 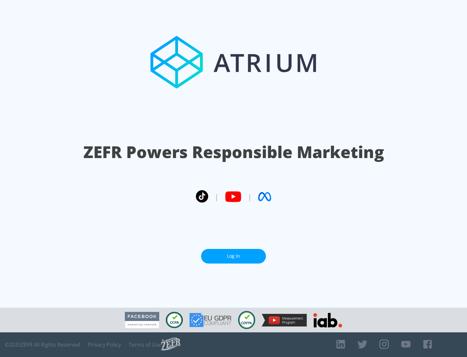 What do you see at coordinates (43, 345) in the screenshot?
I see `span: © 2025 ZEFR All Rights Reserved` at bounding box center [43, 345].